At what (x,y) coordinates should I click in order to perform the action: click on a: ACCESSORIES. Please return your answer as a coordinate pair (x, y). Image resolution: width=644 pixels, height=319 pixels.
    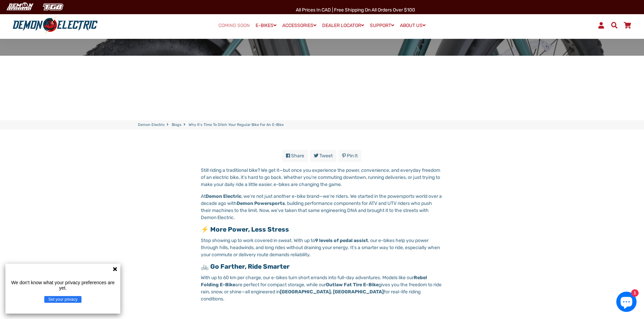
    Looking at the image, I should click on (299, 25).